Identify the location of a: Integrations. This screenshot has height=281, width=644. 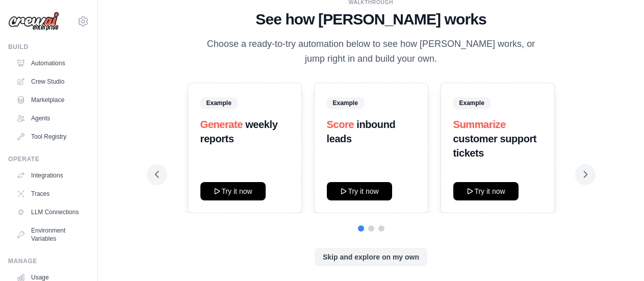
(50, 175).